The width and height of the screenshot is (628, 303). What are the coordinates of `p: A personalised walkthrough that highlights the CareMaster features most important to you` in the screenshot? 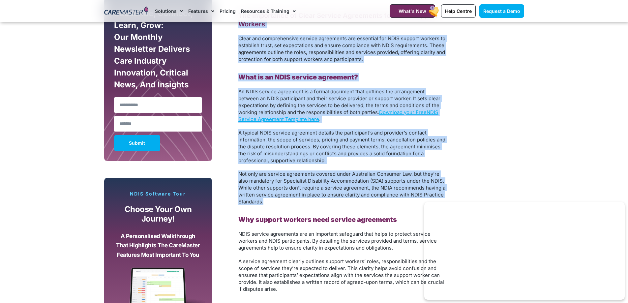 It's located at (158, 246).